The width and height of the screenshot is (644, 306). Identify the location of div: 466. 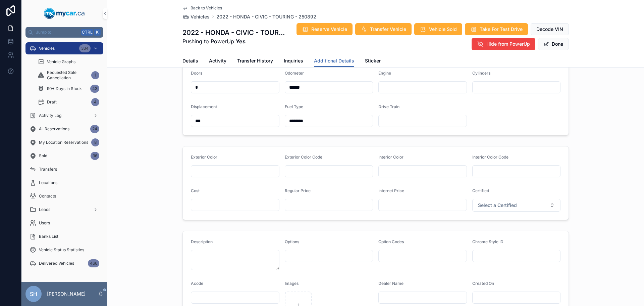
(94, 263).